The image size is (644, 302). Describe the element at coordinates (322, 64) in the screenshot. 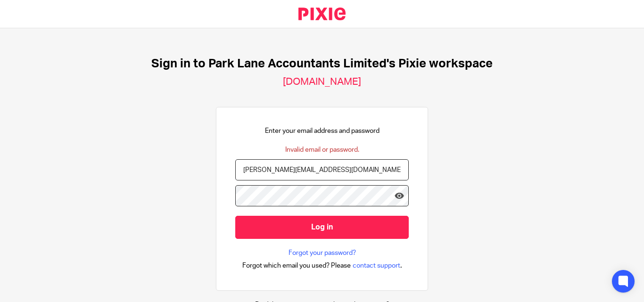

I see `h1: Sign in to Park Lane Accountants Limited's Pixie workspace` at that location.